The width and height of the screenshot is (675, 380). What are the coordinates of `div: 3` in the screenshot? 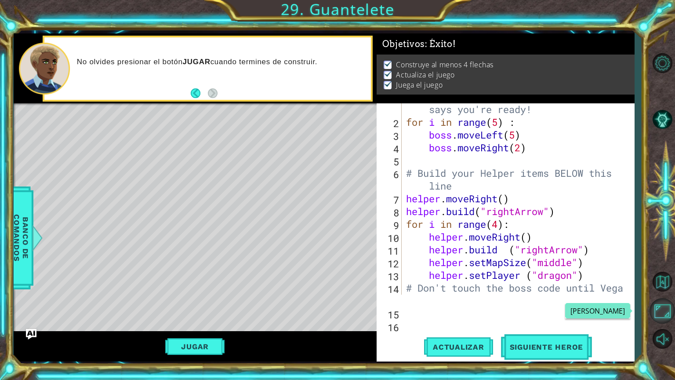 It's located at (390, 136).